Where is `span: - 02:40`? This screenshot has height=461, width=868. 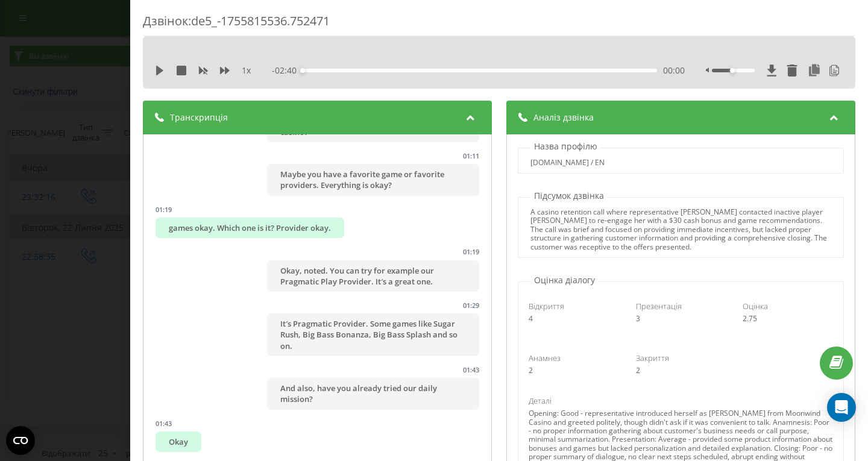
span: - 02:40 is located at coordinates (287, 70).